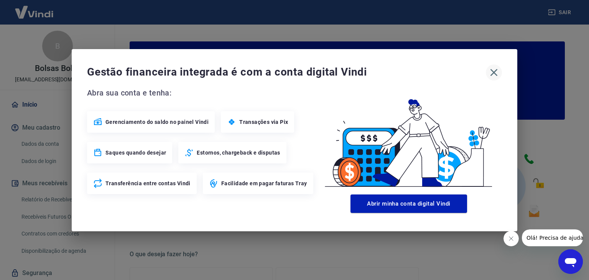 This screenshot has width=589, height=280. What do you see at coordinates (264, 183) in the screenshot?
I see `span: Facilidade em pagar faturas Tray` at bounding box center [264, 183].